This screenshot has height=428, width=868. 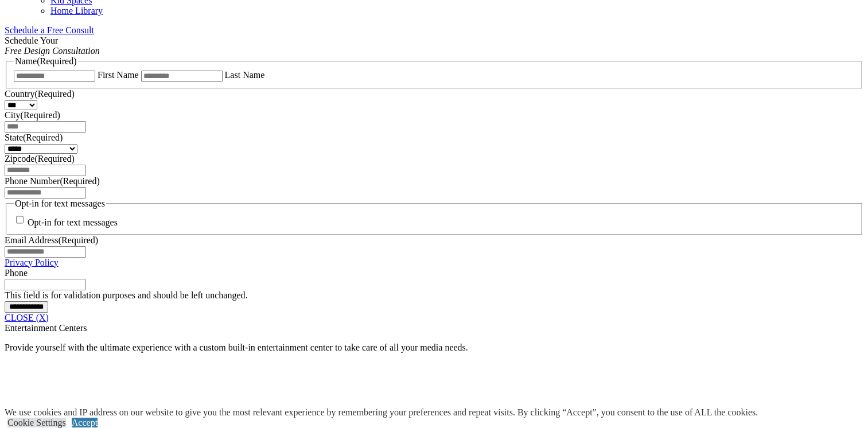 What do you see at coordinates (381, 413) in the screenshot?
I see `div: We use cookies and IP address on our website to give you the most relevant experience by remember...` at bounding box center [381, 413].